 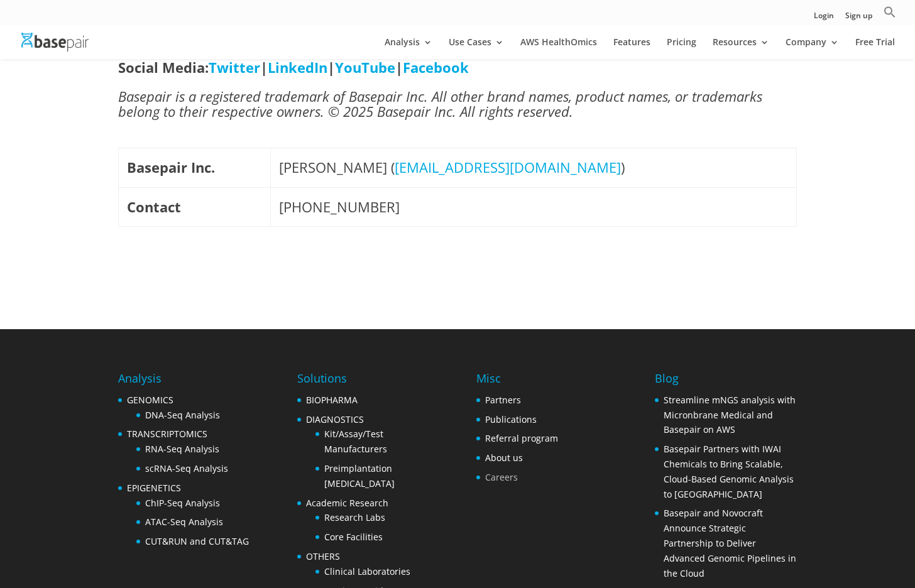 I want to click on a: Facebook, so click(x=435, y=67).